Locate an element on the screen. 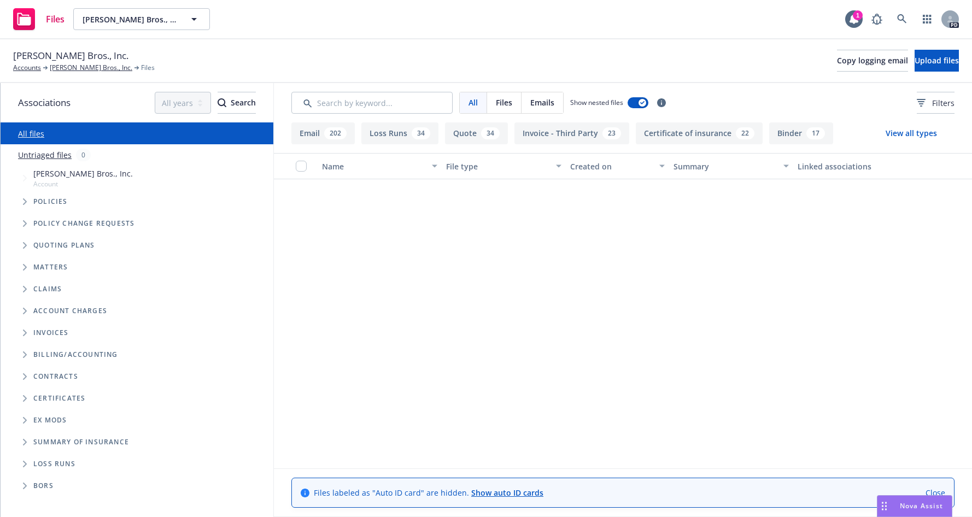 This screenshot has width=972, height=517. input: Select all is located at coordinates (301, 166).